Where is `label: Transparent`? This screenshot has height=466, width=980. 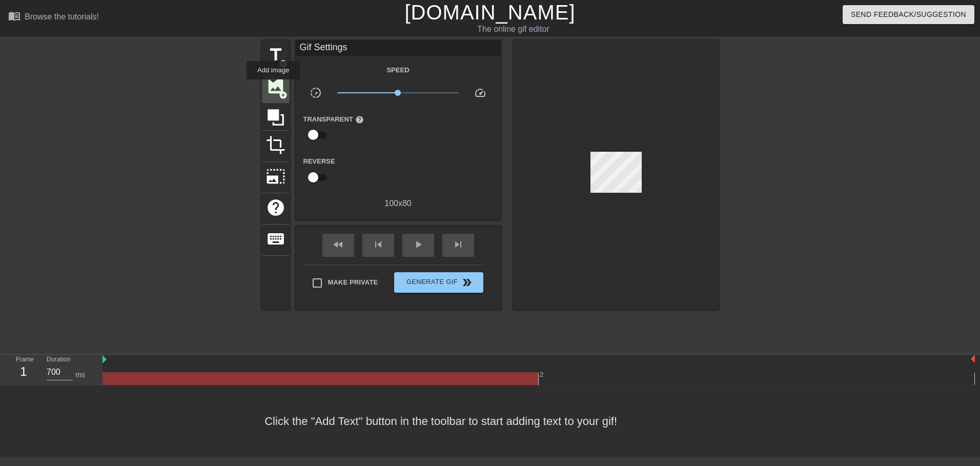
label: Transparent is located at coordinates (334, 119).